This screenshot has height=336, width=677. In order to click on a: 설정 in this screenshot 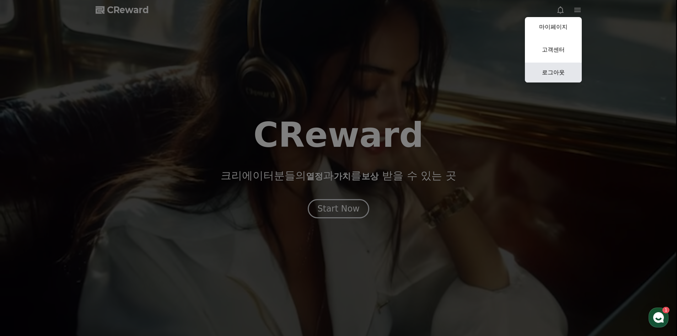, I will do `click(114, 234)`.